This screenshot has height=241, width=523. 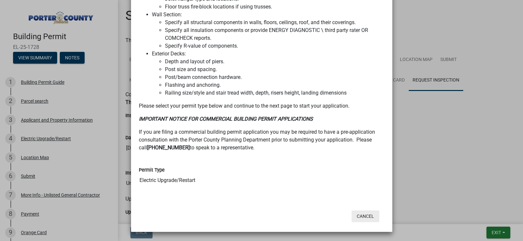 What do you see at coordinates (151, 170) in the screenshot?
I see `label: Permit Type` at bounding box center [151, 170].